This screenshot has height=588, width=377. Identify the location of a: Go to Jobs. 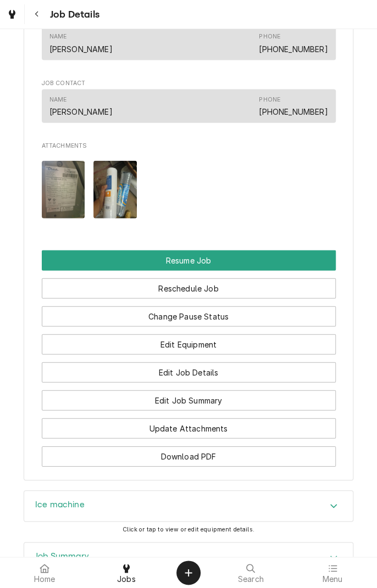
(12, 15).